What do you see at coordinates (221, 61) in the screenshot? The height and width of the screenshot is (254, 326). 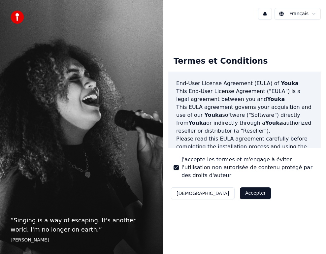 I see `div: Termes et Conditions` at bounding box center [221, 61].